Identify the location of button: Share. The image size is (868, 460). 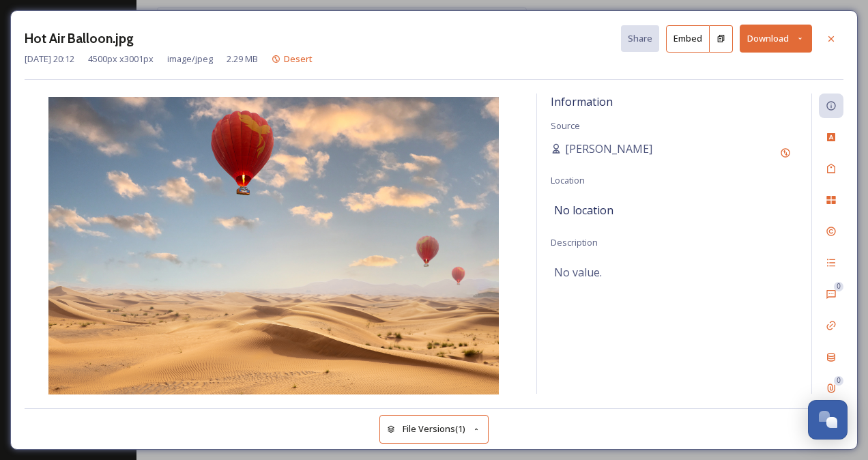
(640, 39).